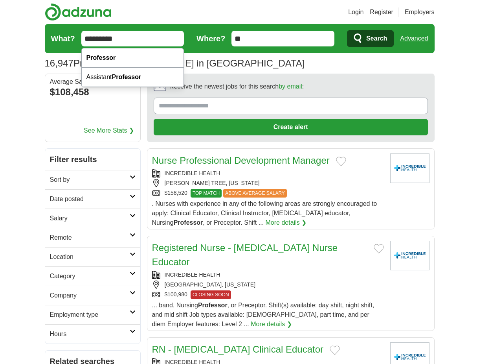 This screenshot has width=479, height=364. Describe the element at coordinates (241, 160) in the screenshot. I see `a: Nurse Professional Development Manager` at that location.